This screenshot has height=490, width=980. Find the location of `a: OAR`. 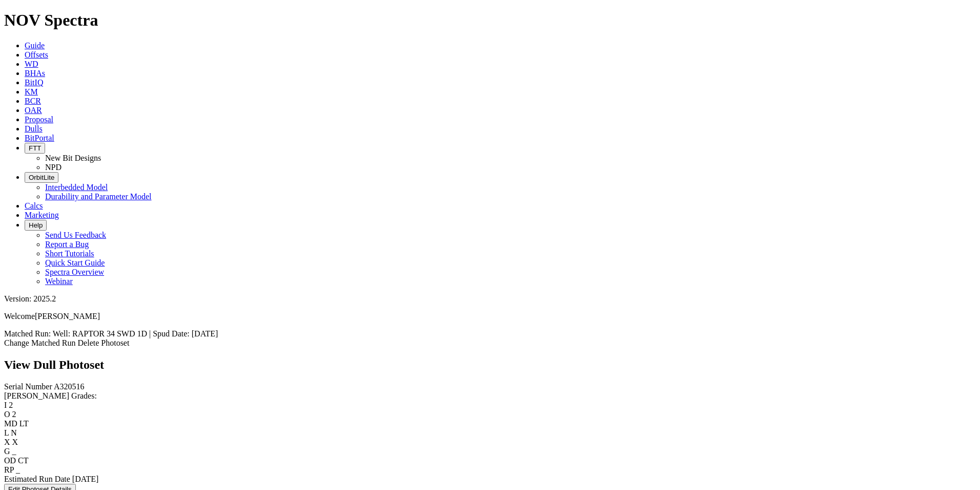

a: OAR is located at coordinates (33, 110).